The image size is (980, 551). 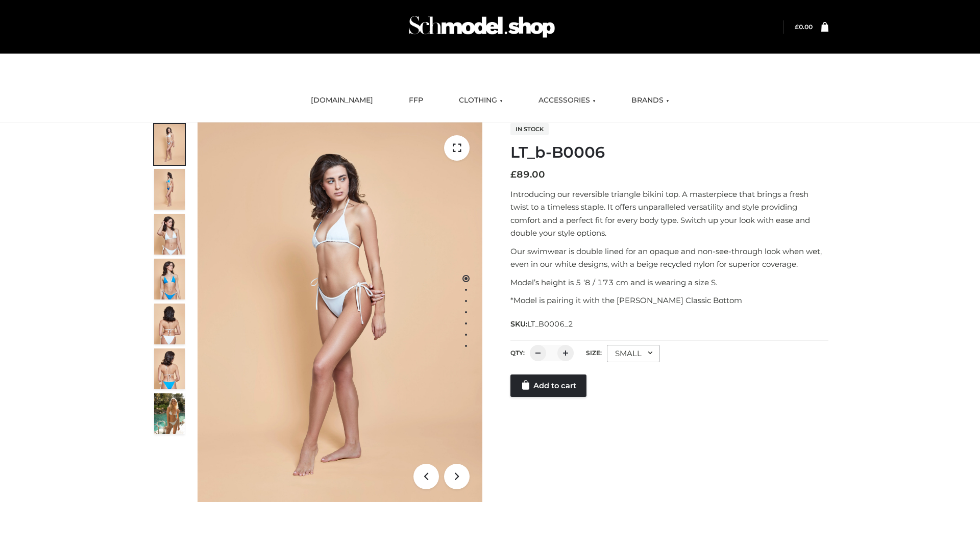 I want to click on bdi: 0.00, so click(x=804, y=27).